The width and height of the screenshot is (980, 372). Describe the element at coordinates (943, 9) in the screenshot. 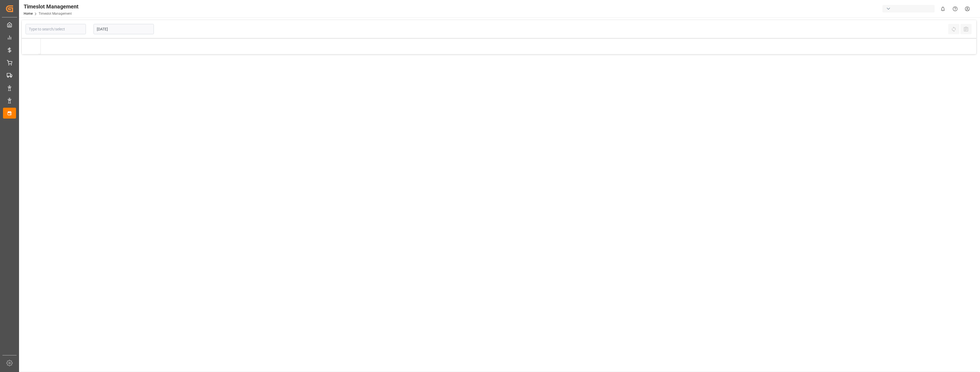

I see `button: show 0 new notifications` at that location.